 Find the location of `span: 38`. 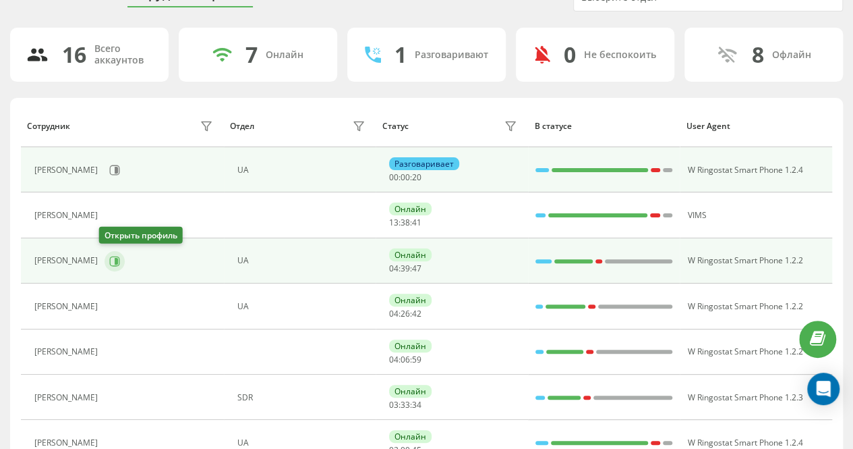

span: 38 is located at coordinates (405, 222).